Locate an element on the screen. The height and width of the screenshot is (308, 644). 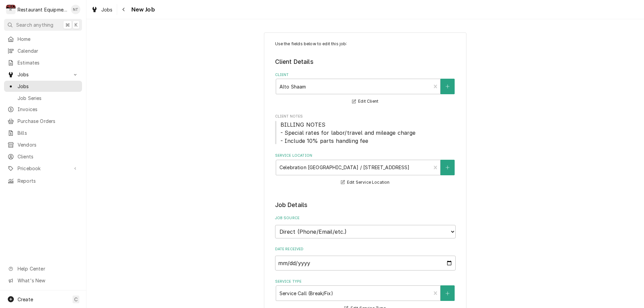
svg: Create New Client is located at coordinates (447, 87).